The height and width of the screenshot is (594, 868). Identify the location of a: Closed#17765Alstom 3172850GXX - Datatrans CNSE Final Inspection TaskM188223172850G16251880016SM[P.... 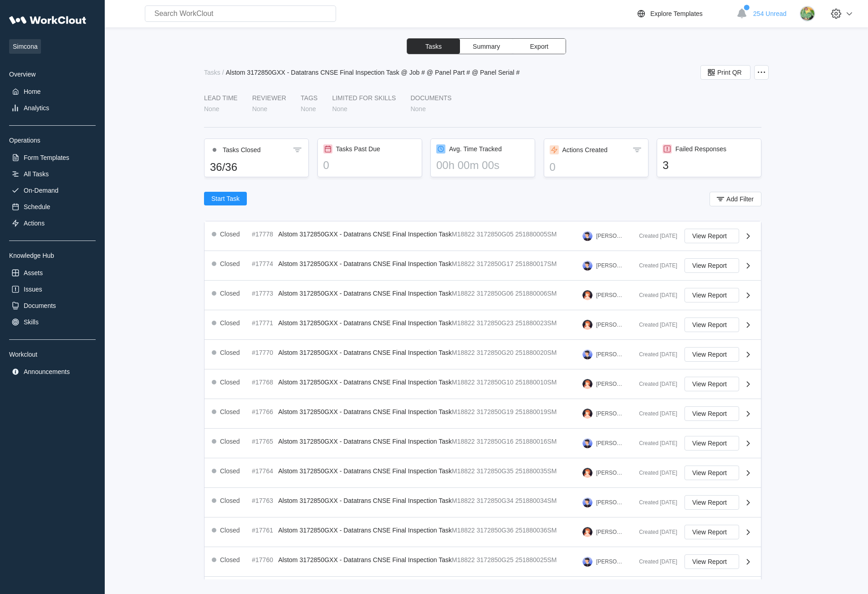
(483, 444).